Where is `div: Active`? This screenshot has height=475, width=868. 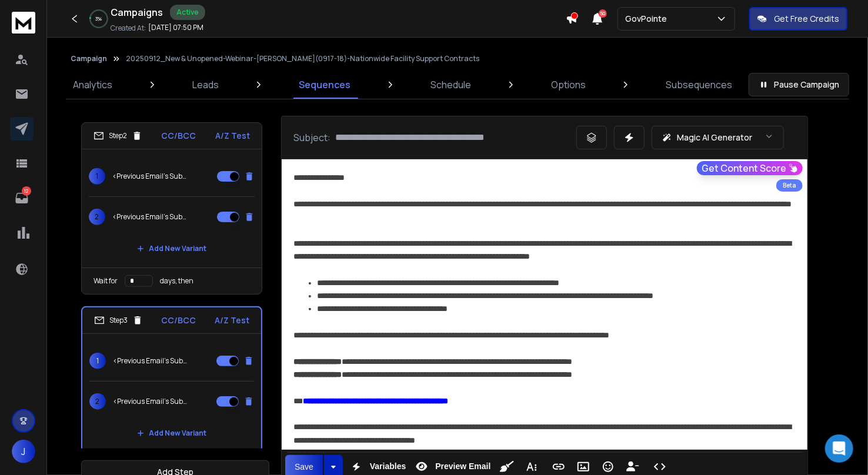 div: Active is located at coordinates (187, 12).